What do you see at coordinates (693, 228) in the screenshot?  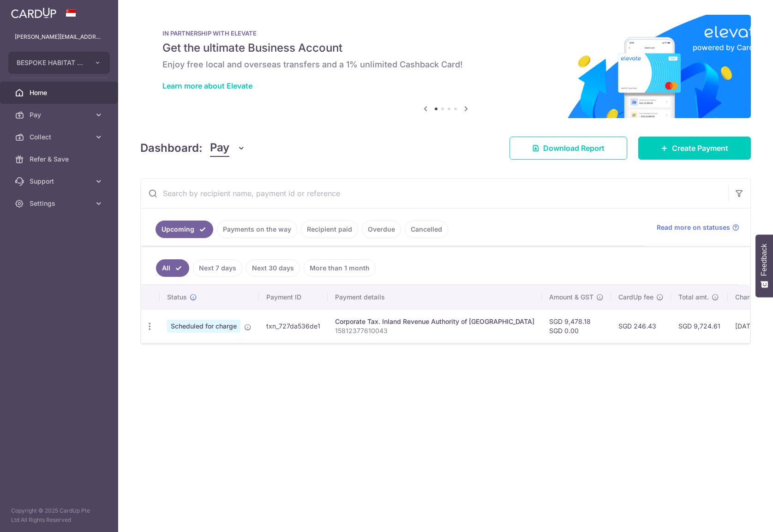 I see `span: Read more on statuses` at bounding box center [693, 228].